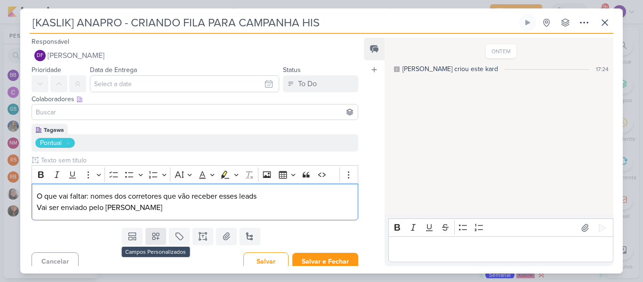  I want to click on label: Data de Entrega, so click(113, 70).